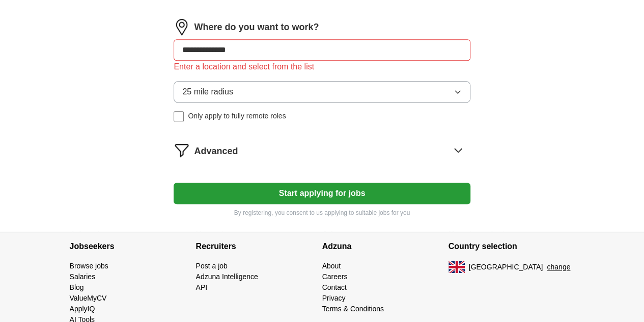 The image size is (644, 322). I want to click on div: Enter a location and select from the list, so click(322, 67).